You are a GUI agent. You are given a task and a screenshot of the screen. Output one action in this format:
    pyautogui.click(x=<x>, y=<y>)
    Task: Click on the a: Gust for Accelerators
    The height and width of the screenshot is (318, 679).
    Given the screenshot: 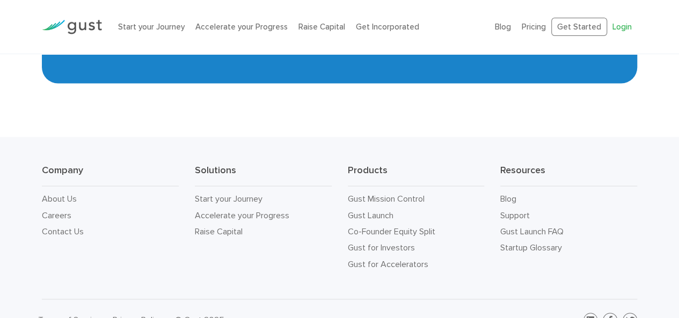 What is the action you would take?
    pyautogui.click(x=388, y=263)
    